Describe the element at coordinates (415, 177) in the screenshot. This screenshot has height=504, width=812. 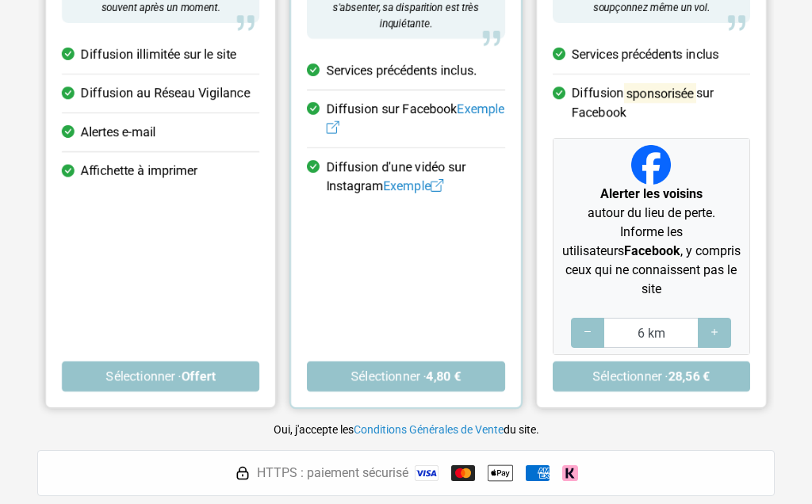
I see `span: Diffusion d'une vidéo sur Instagram` at that location.